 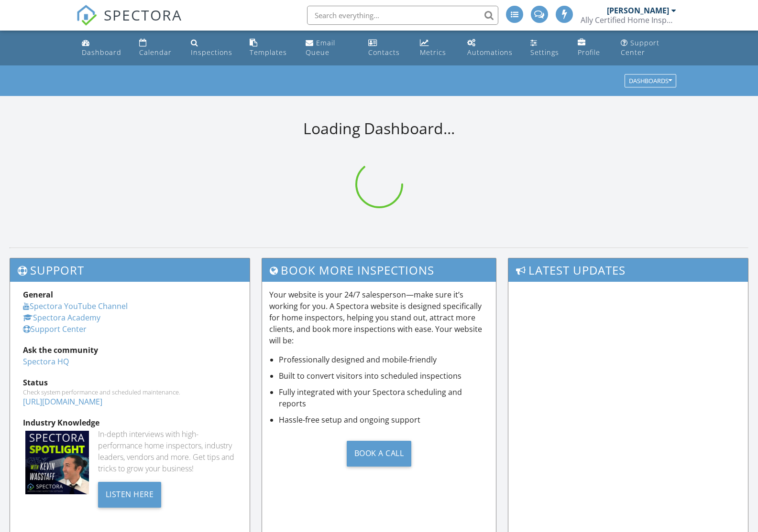 I want to click on a: Metrics, so click(x=435, y=48).